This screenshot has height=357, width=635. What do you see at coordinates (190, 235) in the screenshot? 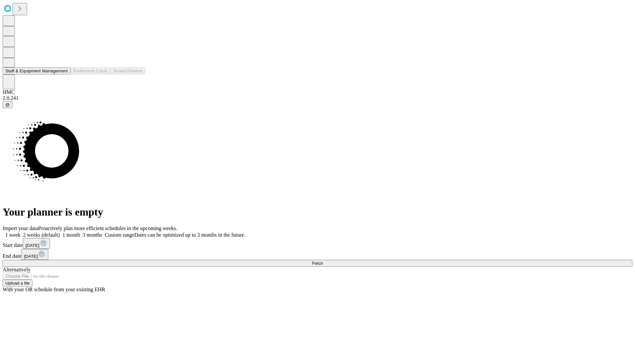
I see `span: Dates can be optimized up to 3 months in the future.` at bounding box center [190, 235].